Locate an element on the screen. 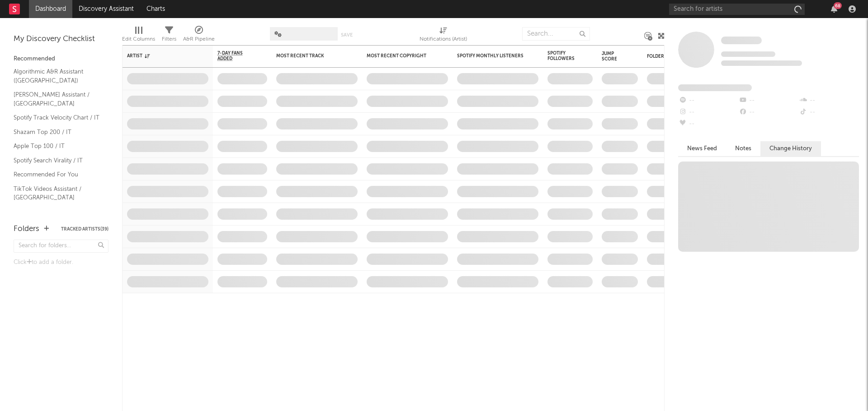  a: Spotify Search Virality / IT is located at coordinates (56, 161).